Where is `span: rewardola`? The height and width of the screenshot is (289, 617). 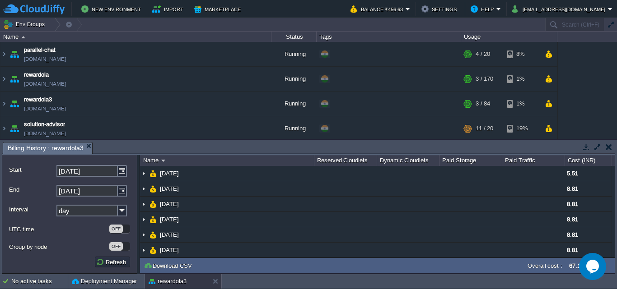 span: rewardola is located at coordinates (36, 75).